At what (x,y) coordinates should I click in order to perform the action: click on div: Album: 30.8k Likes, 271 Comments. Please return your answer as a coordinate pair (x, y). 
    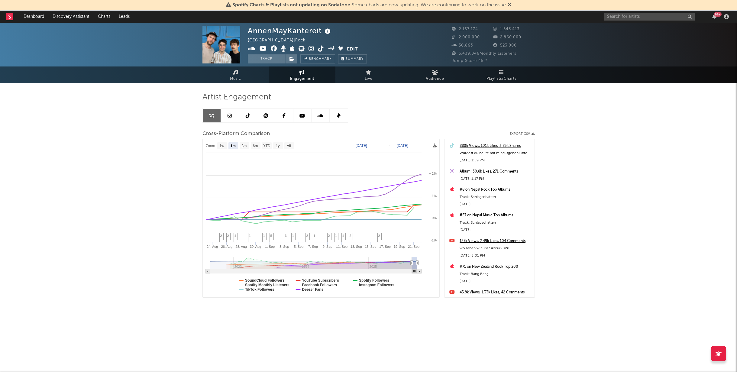
    Looking at the image, I should click on (495, 172).